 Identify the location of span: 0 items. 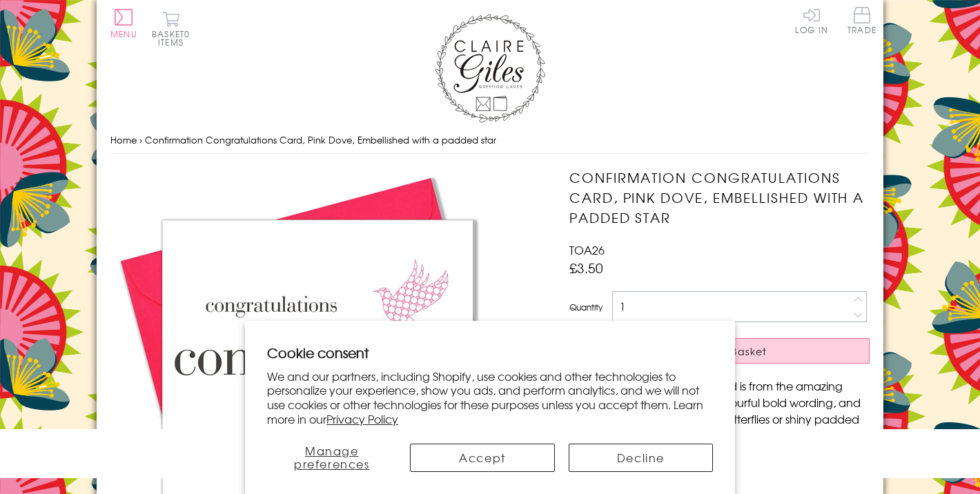
(174, 38).